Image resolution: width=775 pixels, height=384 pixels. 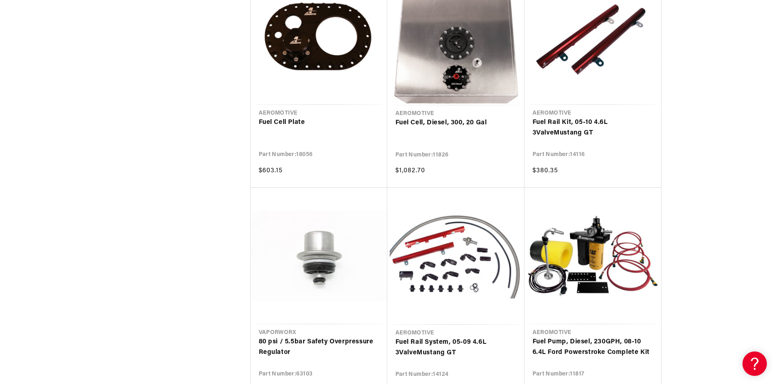 What do you see at coordinates (593, 128) in the screenshot?
I see `a: Fuel Rail Kit, 05-10 4.6L 3ValveMustang GT` at bounding box center [593, 128].